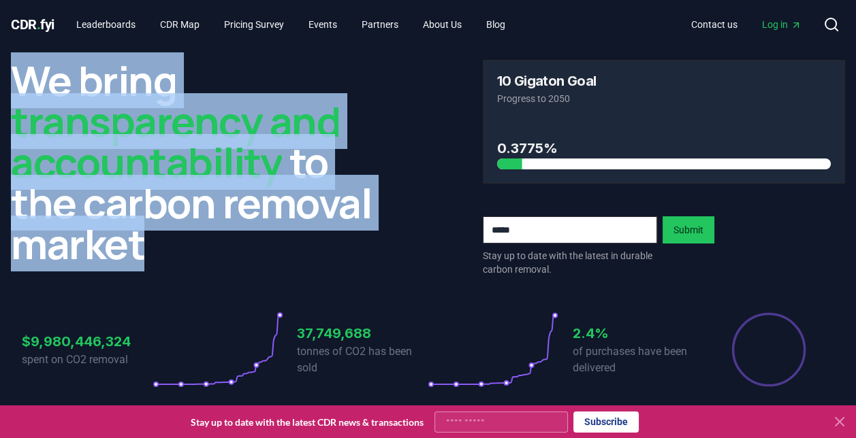  Describe the element at coordinates (33, 25) in the screenshot. I see `a: CDR.fyi` at that location.